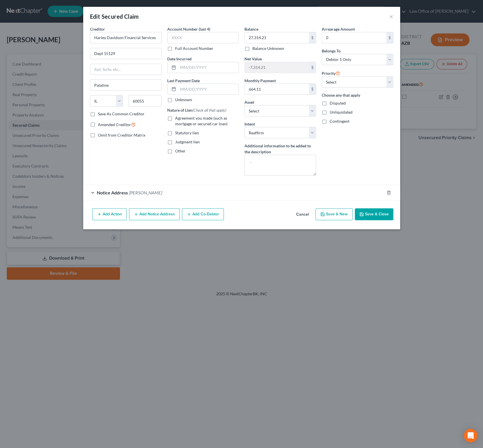 The width and height of the screenshot is (483, 448). Describe the element at coordinates (97, 29) in the screenshot. I see `span: Creditor` at that location.